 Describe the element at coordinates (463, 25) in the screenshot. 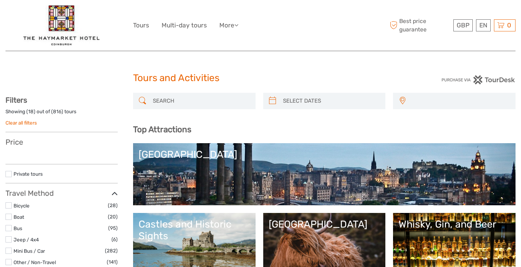

I see `span: GBP` at that location.